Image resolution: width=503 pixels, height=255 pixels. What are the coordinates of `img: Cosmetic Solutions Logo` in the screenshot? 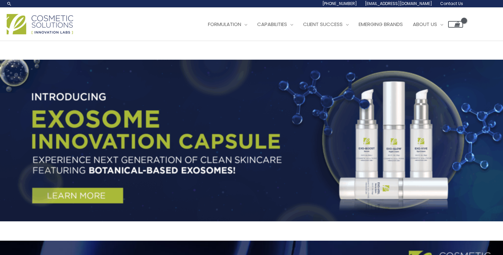 It's located at (40, 24).